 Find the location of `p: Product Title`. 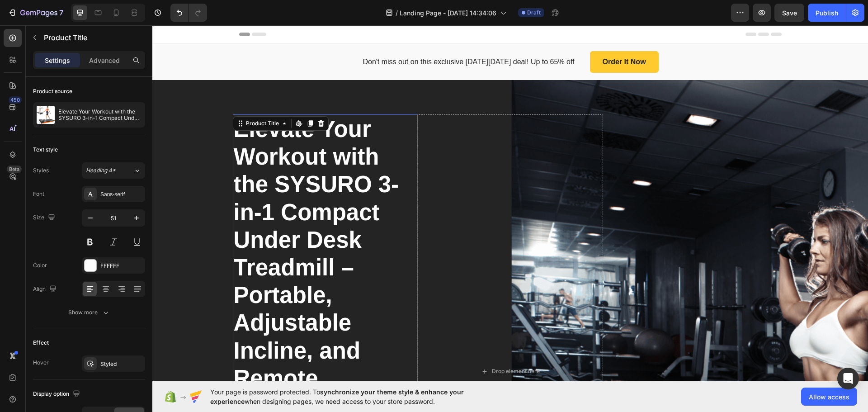

p: Product Title is located at coordinates (93, 38).